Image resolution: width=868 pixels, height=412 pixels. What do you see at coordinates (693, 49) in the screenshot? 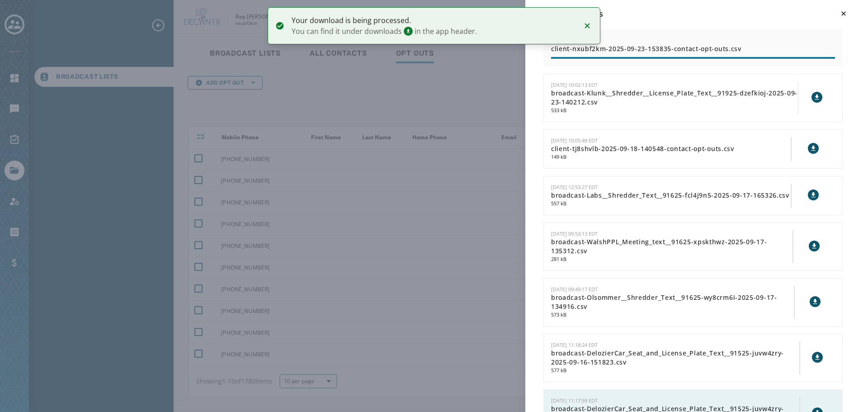
I see `span: client-nxubf2km-2025-09-23-153835-contact-opt-outs.csv` at bounding box center [693, 49].